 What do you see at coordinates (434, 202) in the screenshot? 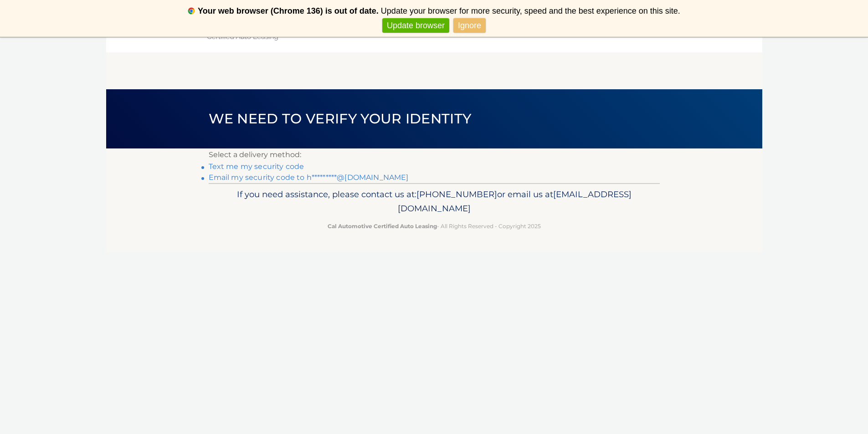
I see `p: If you need assistance, please contact us at: or email us at` at bounding box center [434, 202].